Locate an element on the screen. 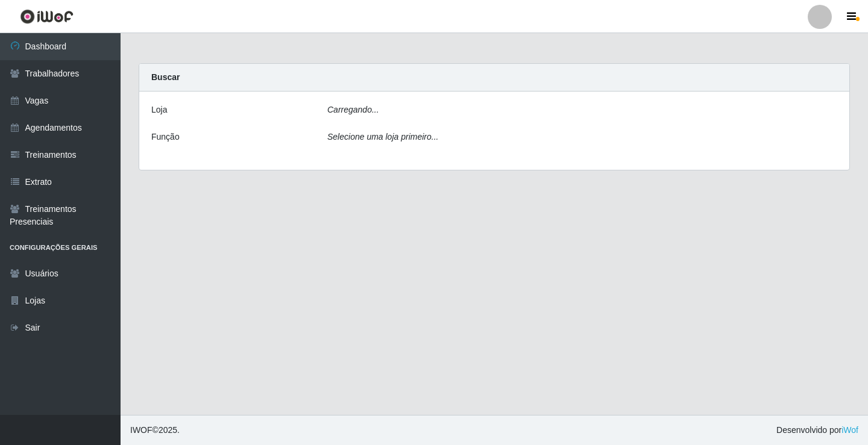 The width and height of the screenshot is (868, 445). label: Loja is located at coordinates (159, 110).